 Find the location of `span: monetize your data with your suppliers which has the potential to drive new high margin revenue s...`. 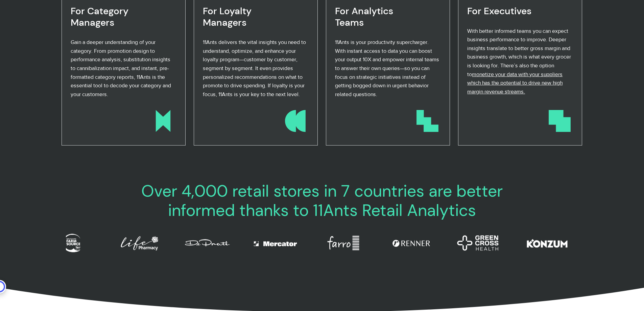

span: monetize your data with your suppliers which has the potential to drive new high margin revenue s... is located at coordinates (515, 83).